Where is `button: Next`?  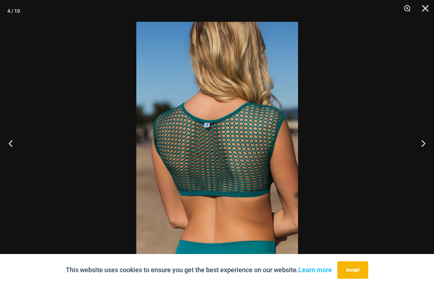
button: Next is located at coordinates (420, 143).